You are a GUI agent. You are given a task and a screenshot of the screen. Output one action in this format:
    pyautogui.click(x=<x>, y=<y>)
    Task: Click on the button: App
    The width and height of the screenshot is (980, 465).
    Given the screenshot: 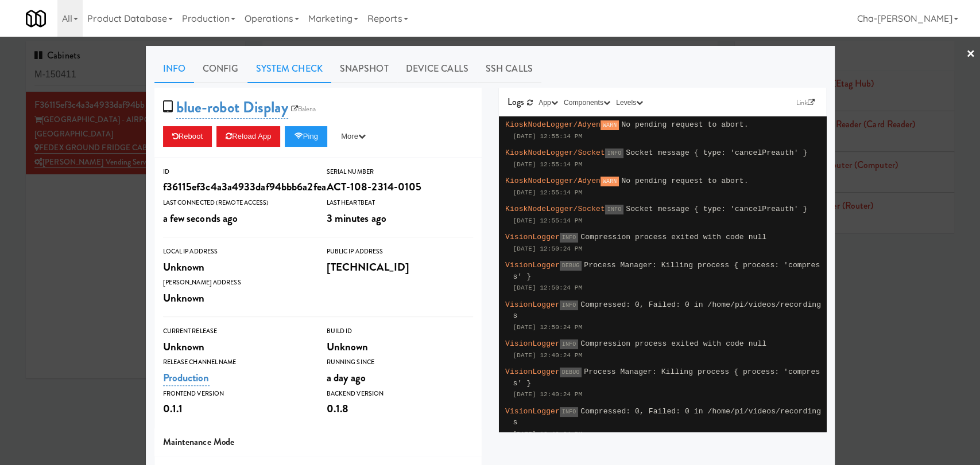 What is the action you would take?
    pyautogui.click(x=548, y=103)
    